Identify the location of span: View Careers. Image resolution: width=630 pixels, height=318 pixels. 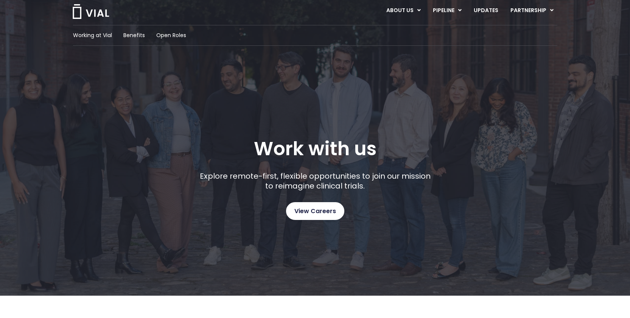
(315, 211).